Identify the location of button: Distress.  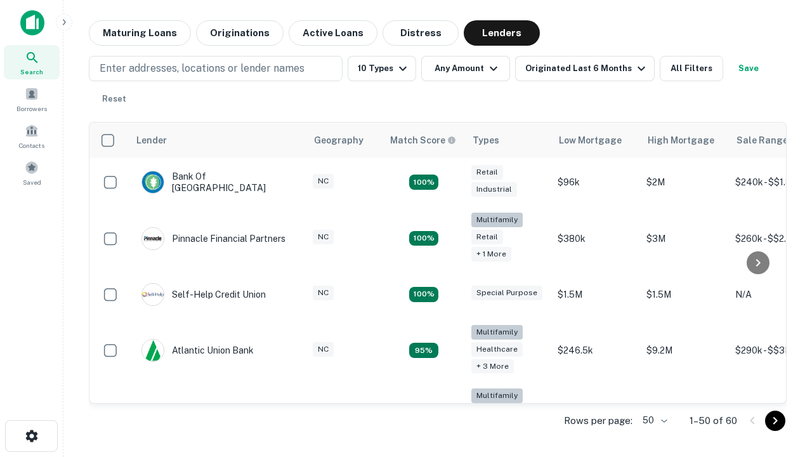
(421, 33).